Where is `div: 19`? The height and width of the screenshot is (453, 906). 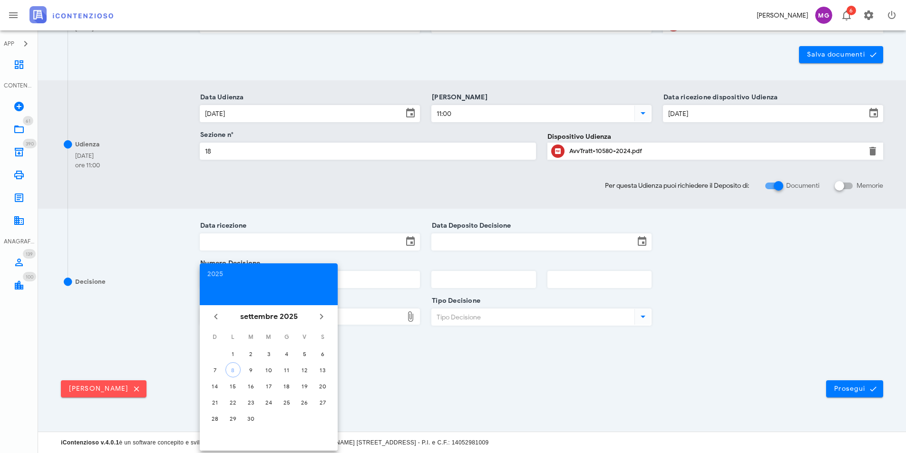
div: 19 is located at coordinates (304, 386).